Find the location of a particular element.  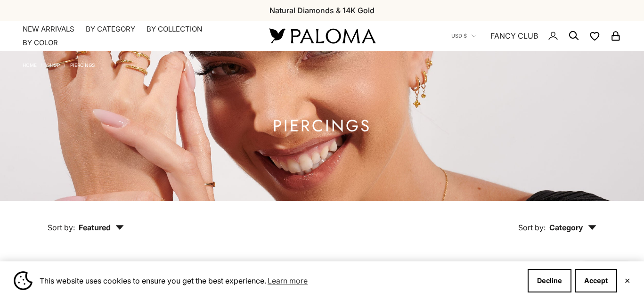

a: NEW ARRIVALS is located at coordinates (48, 29).